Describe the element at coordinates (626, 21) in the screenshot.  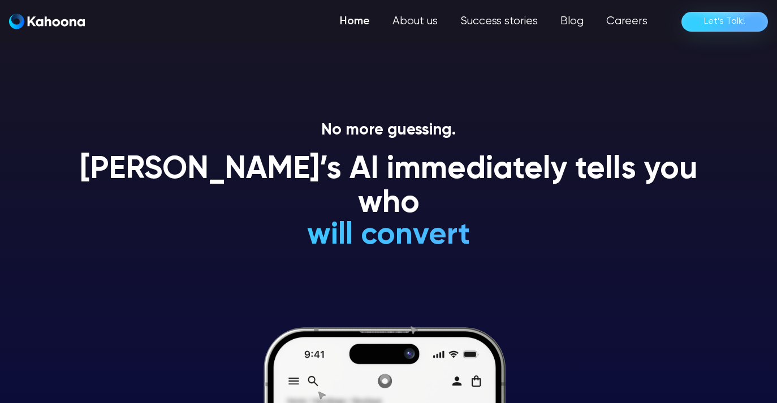
I see `a: Careers` at that location.